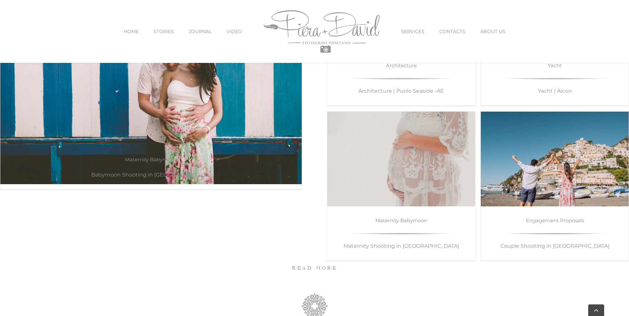 This screenshot has width=629, height=316. Describe the element at coordinates (413, 32) in the screenshot. I see `span: SERVICES` at that location.